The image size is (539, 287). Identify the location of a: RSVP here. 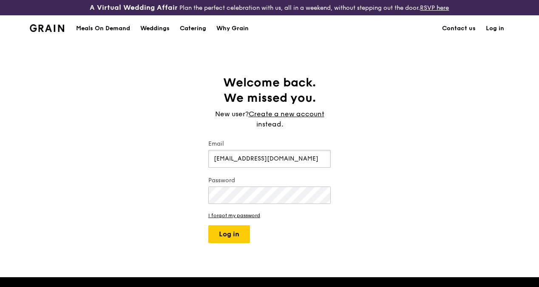
(435, 8).